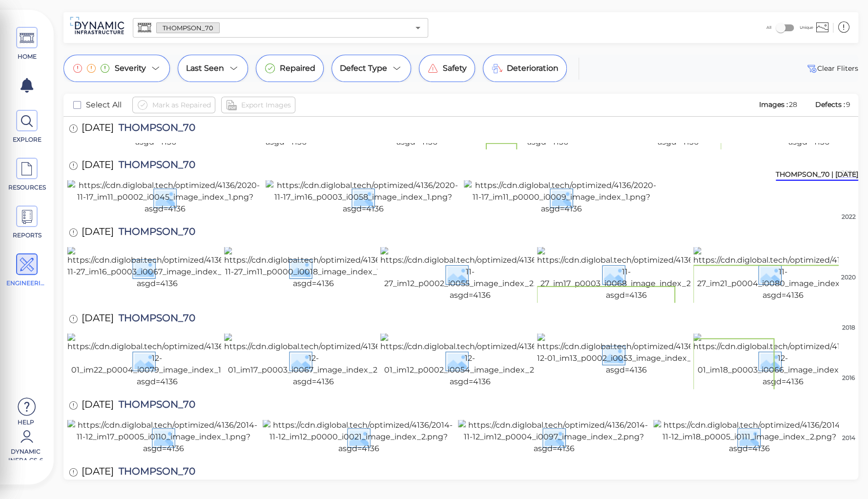  What do you see at coordinates (849, 378) in the screenshot?
I see `div: 2016` at bounding box center [849, 378].